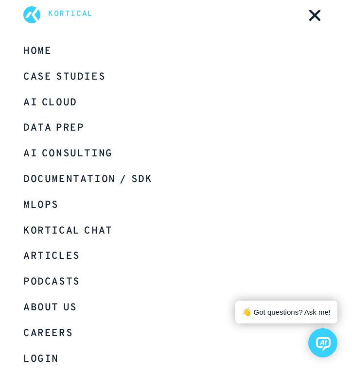  I want to click on a: Kortical, so click(70, 15).